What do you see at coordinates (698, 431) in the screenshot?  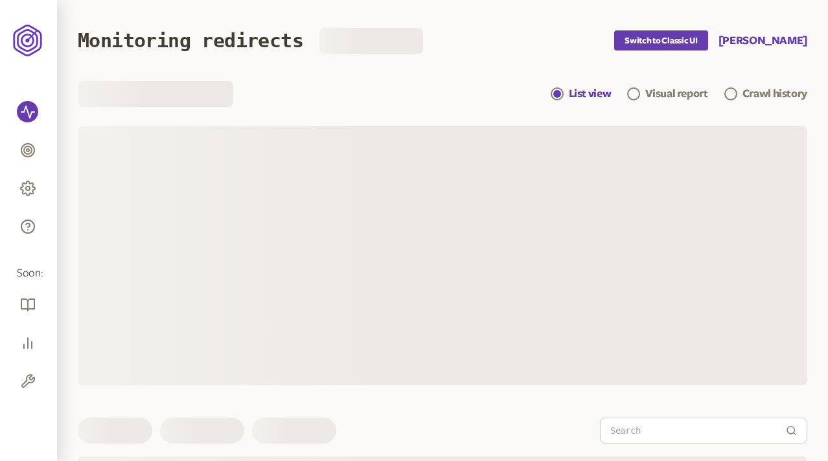 I see `input: Search` at bounding box center [698, 431].